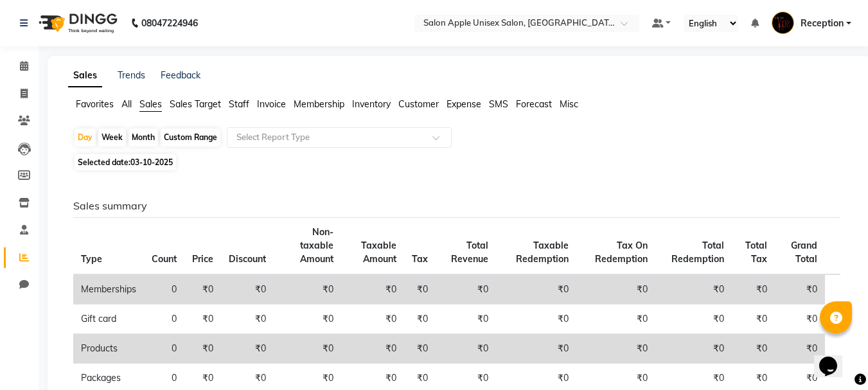 Image resolution: width=868 pixels, height=390 pixels. I want to click on span: Non-taxable Amount, so click(317, 246).